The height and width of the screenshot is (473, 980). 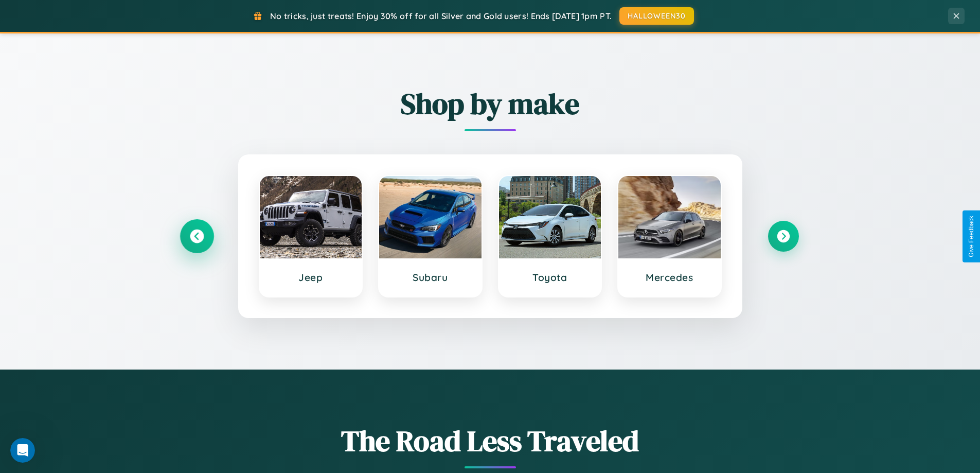 What do you see at coordinates (656, 16) in the screenshot?
I see `button: HALLOWEEN30` at bounding box center [656, 16].